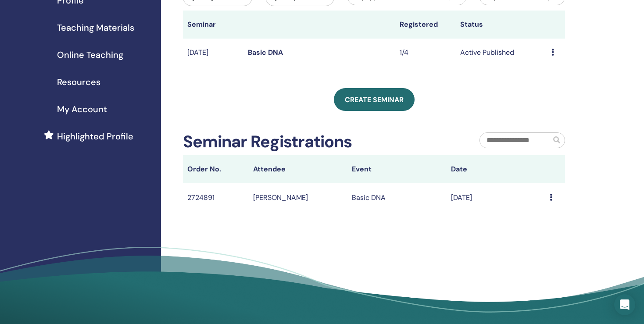 The width and height of the screenshot is (644, 324). I want to click on span: Teaching Materials, so click(96, 28).